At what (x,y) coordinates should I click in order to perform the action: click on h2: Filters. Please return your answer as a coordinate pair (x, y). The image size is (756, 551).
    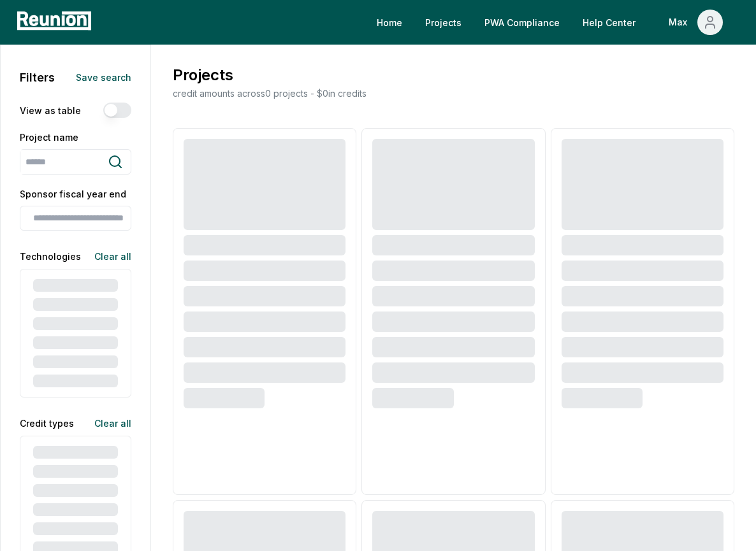
    Looking at the image, I should click on (37, 77).